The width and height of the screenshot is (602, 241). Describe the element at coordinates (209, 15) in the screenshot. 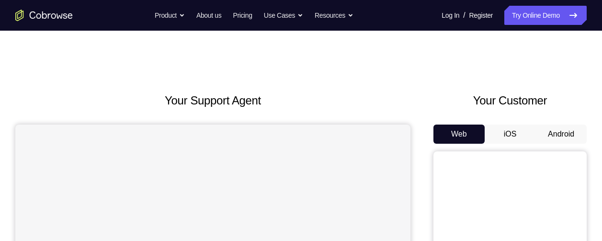

I see `a: About us` at that location.